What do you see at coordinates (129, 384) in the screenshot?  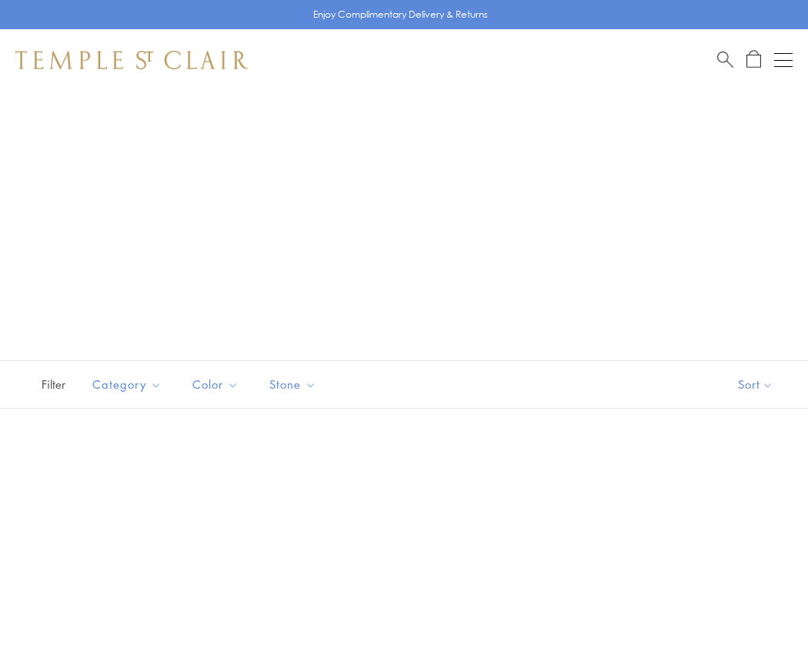 I see `span: Category` at bounding box center [129, 384].